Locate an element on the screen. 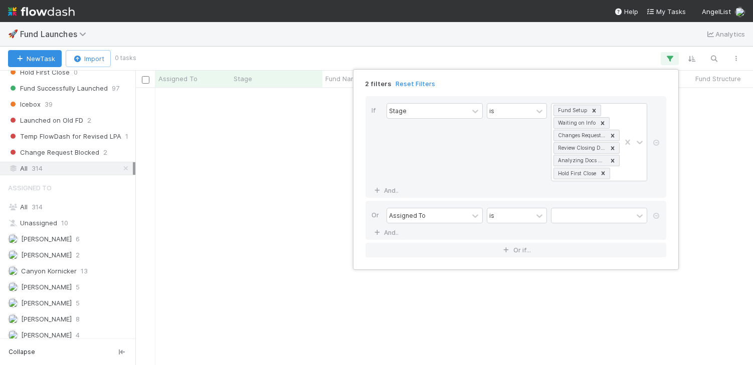  div: If is located at coordinates (379, 143).